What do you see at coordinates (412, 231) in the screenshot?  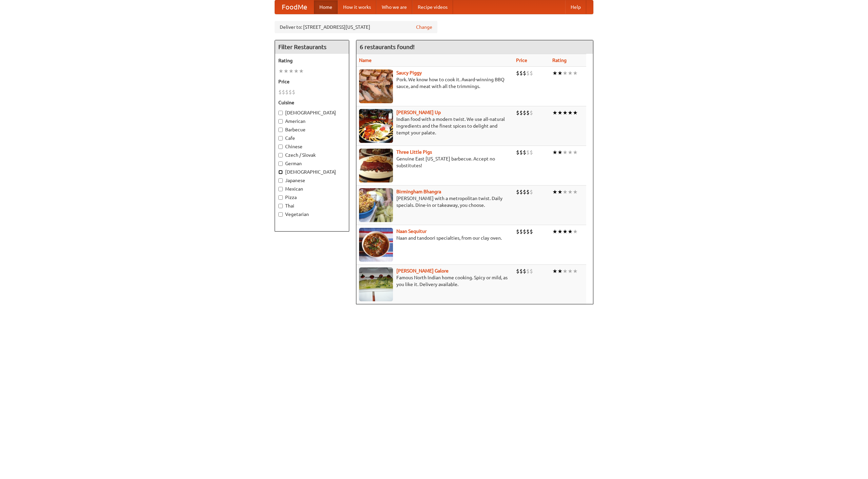 I see `a: Naan Sequitur` at bounding box center [412, 231].